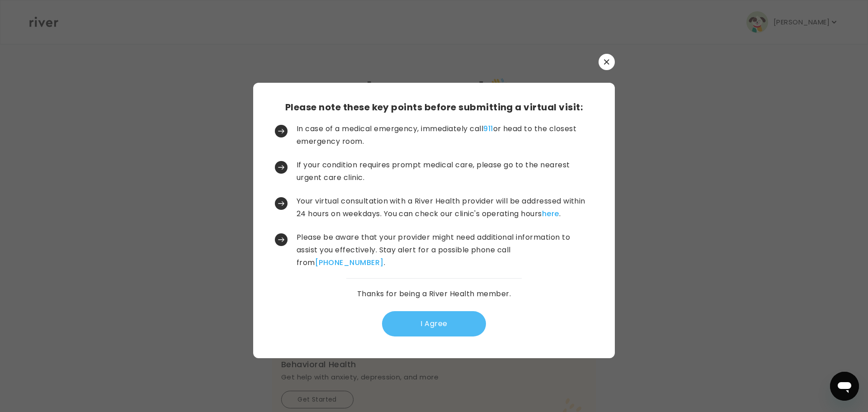  Describe the element at coordinates (488, 129) in the screenshot. I see `a: 911` at that location.